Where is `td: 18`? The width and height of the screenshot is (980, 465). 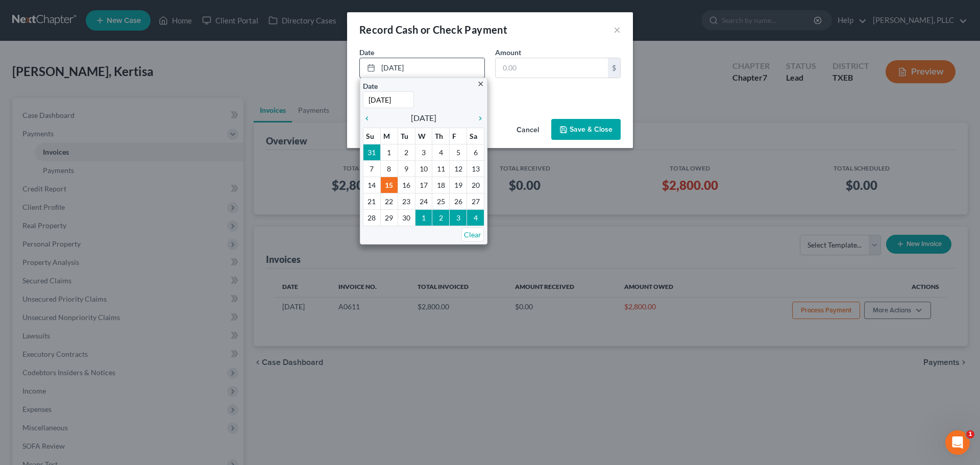
td: 18 is located at coordinates (441, 185).